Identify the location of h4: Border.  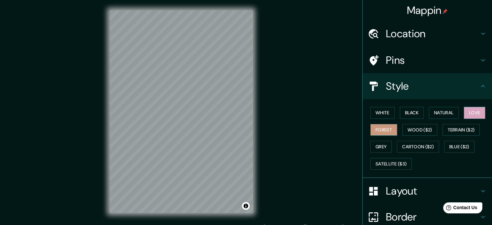
(433, 217).